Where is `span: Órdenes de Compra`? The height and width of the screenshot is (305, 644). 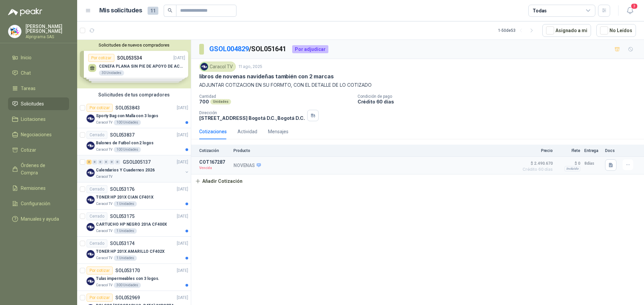 span: Órdenes de Compra is located at coordinates (41, 169).